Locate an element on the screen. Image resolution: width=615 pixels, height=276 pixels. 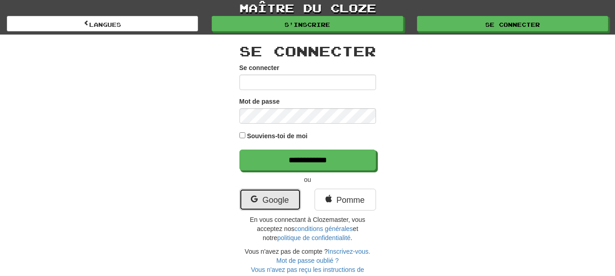
font: Vous n'avez pas de compte ? is located at coordinates (286, 252).